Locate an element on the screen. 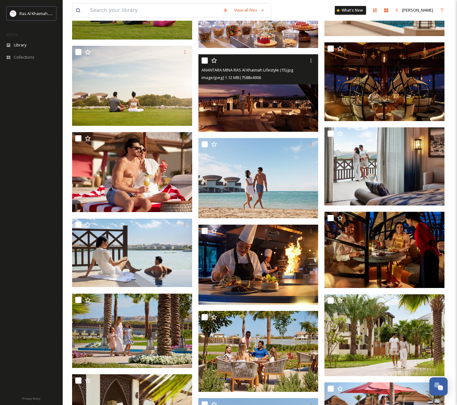 The width and height of the screenshot is (457, 405). input: Search your library is located at coordinates (153, 10).